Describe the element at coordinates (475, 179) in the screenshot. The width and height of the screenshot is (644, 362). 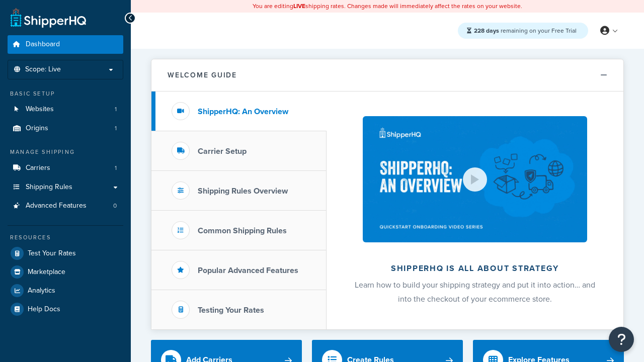
I see `img: ShipperHQ is all about strategy` at that location.